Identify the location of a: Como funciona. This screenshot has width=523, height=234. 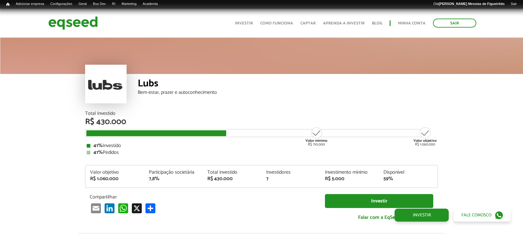
(276, 23).